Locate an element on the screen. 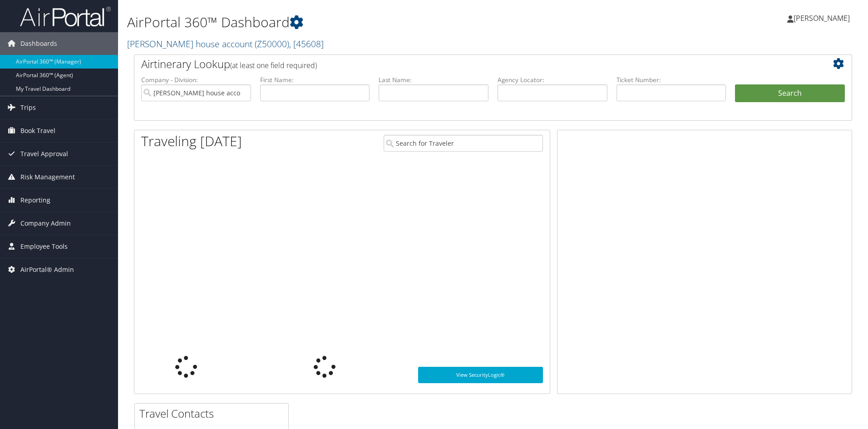  span: (at least one field required) is located at coordinates (274, 65).